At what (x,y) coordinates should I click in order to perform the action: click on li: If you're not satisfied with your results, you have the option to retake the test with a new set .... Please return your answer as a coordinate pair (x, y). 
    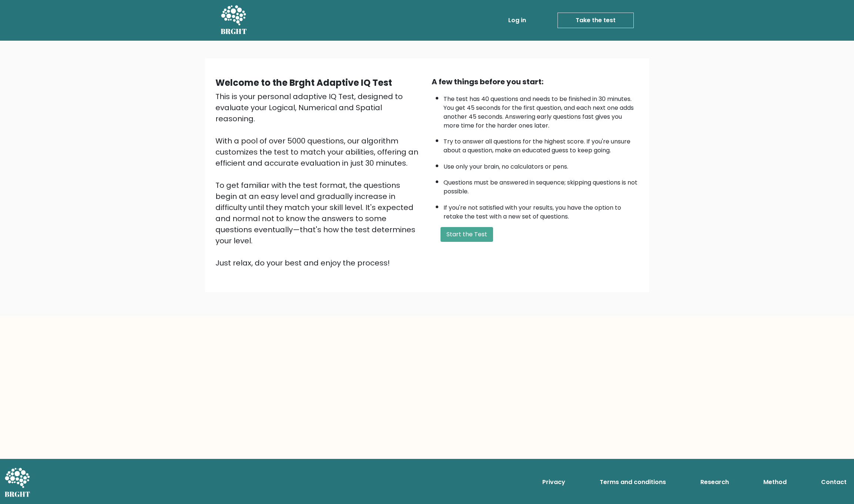
    Looking at the image, I should click on (541, 210).